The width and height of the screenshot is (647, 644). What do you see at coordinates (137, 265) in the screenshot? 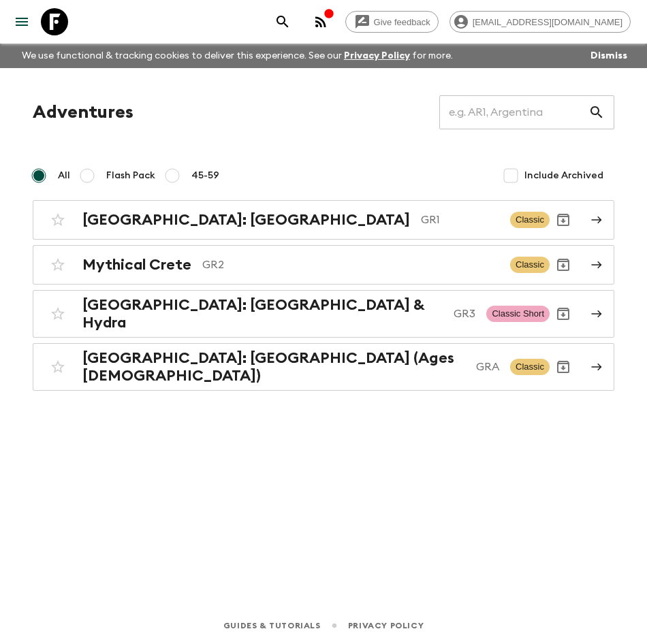
I see `h2: Mythical Crete` at bounding box center [137, 265].